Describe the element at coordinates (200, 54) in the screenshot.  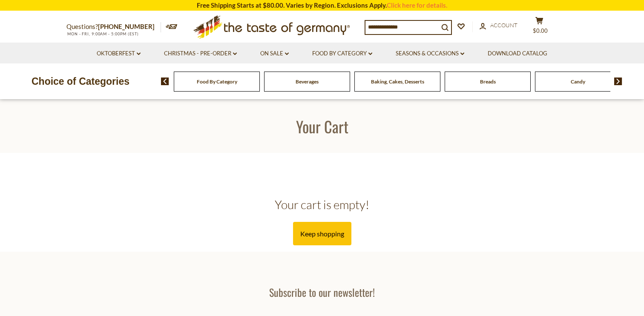
I see `a: Christmas - PRE-ORDER` at that location.